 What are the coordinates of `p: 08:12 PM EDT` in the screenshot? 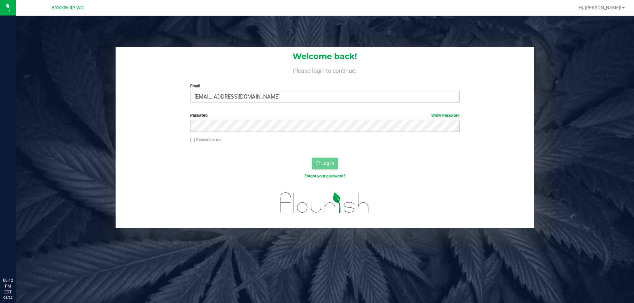 It's located at (8, 287).